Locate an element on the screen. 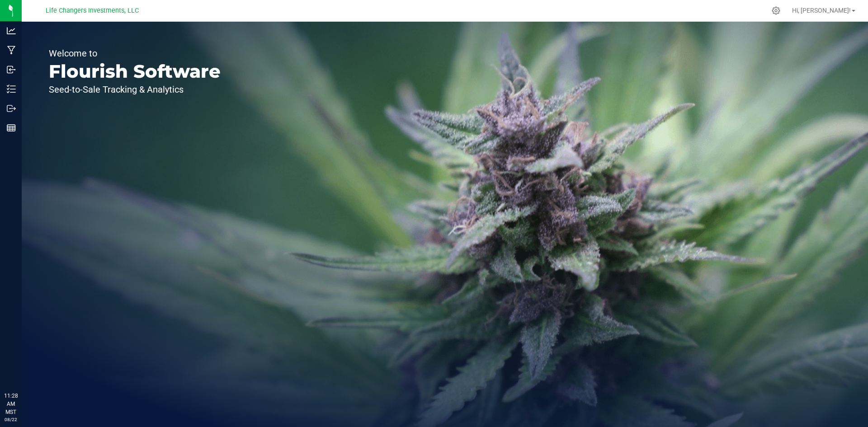 Image resolution: width=868 pixels, height=427 pixels. inline-svg: Analytics is located at coordinates (11, 31).